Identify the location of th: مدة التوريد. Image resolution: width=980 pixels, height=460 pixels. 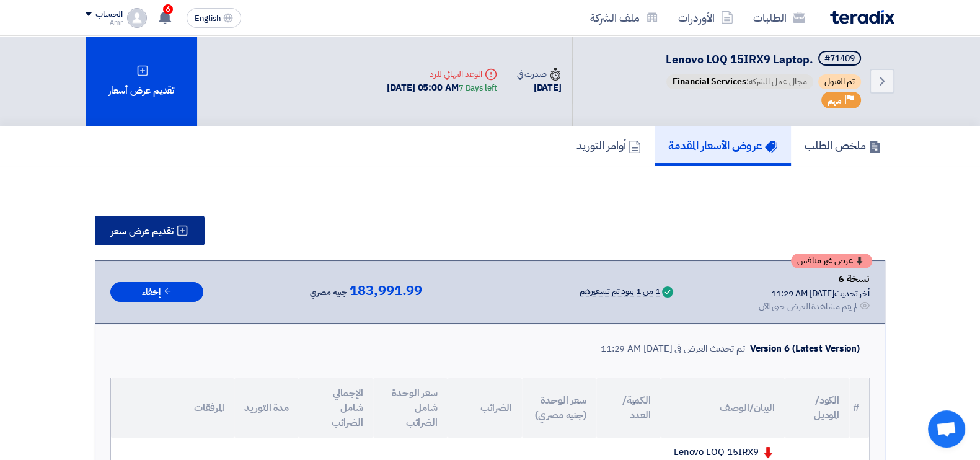
(267, 408).